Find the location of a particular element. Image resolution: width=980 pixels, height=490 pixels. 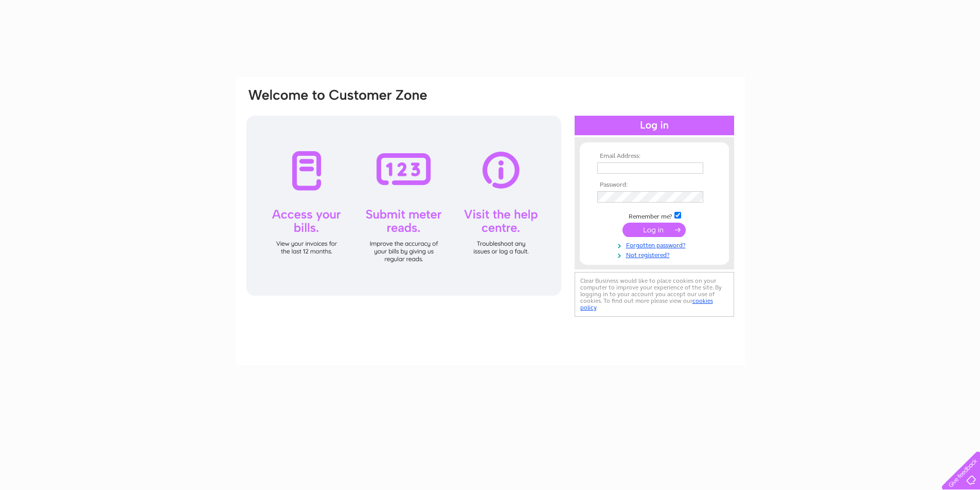

a: cookies policy is located at coordinates (646, 304).